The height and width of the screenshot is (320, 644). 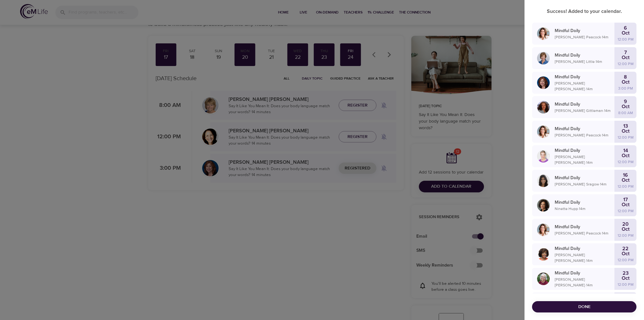 I want to click on p: 8:00 AM, so click(x=625, y=113).